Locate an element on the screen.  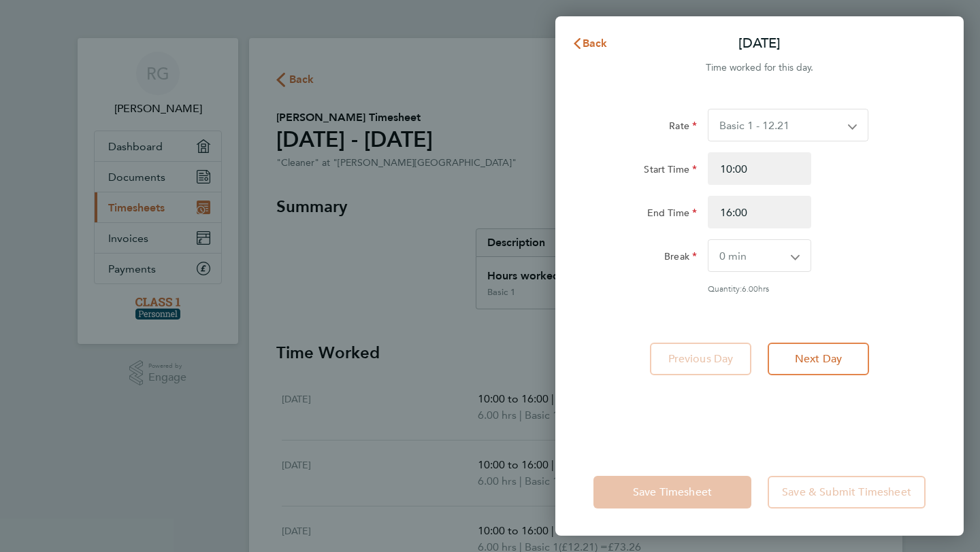
span: Next Day is located at coordinates (818, 359).